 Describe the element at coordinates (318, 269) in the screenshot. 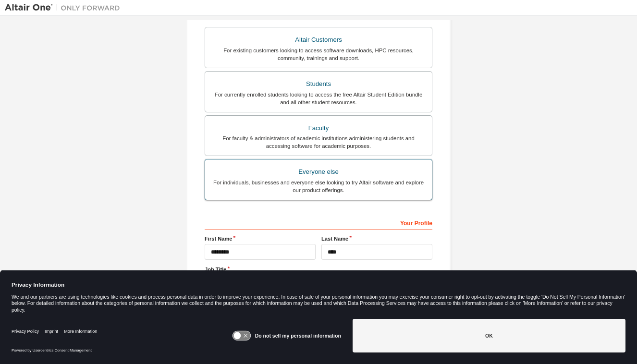

I see `label: Job Title` at that location.